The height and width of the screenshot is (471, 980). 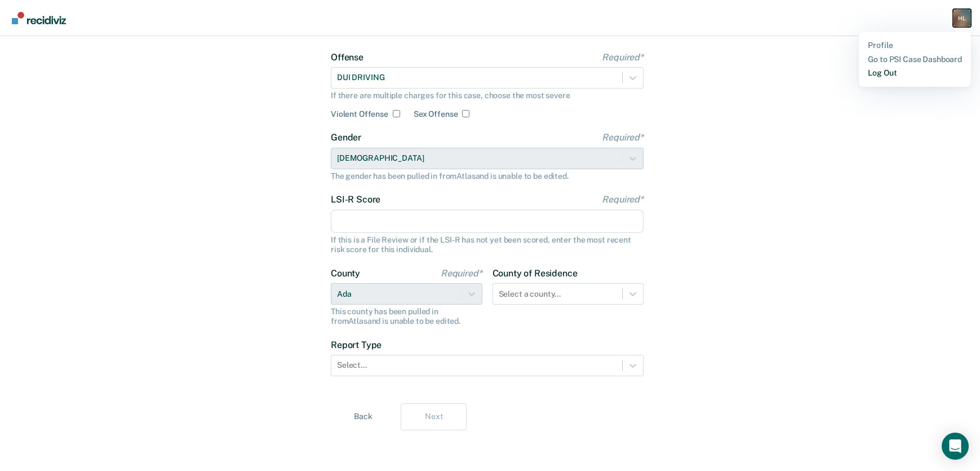 What do you see at coordinates (915, 45) in the screenshot?
I see `a: Profile` at bounding box center [915, 45].